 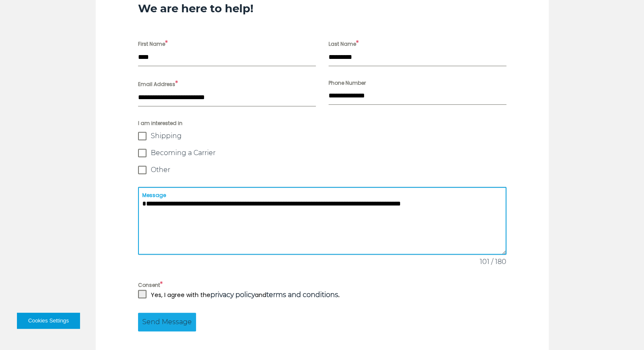 What do you see at coordinates (322, 285) in the screenshot?
I see `label: Consent` at bounding box center [322, 285].